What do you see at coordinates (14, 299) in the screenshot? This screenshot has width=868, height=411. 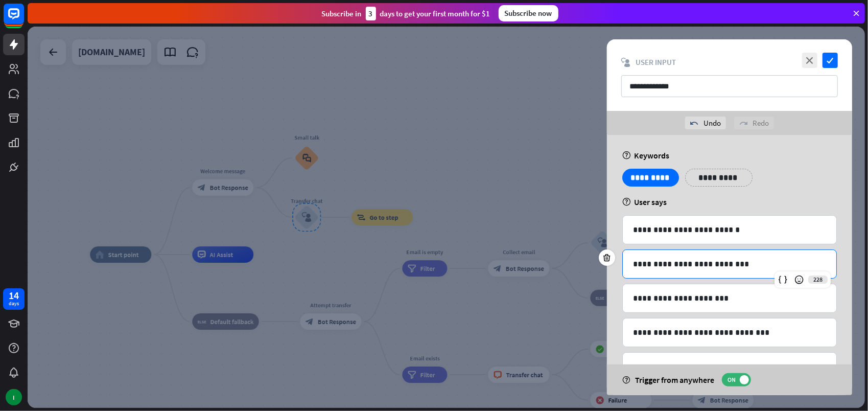 I see `a: 14 days` at bounding box center [14, 299].